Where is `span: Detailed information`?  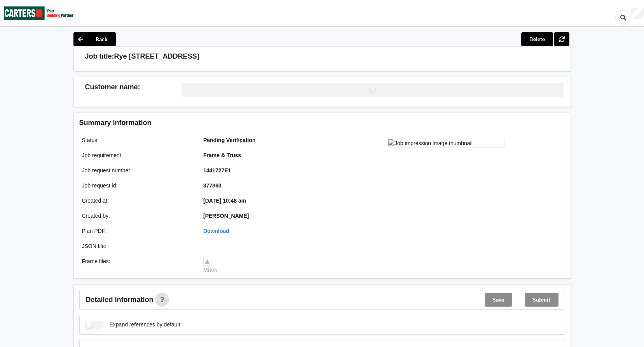 span: Detailed information is located at coordinates (120, 300).